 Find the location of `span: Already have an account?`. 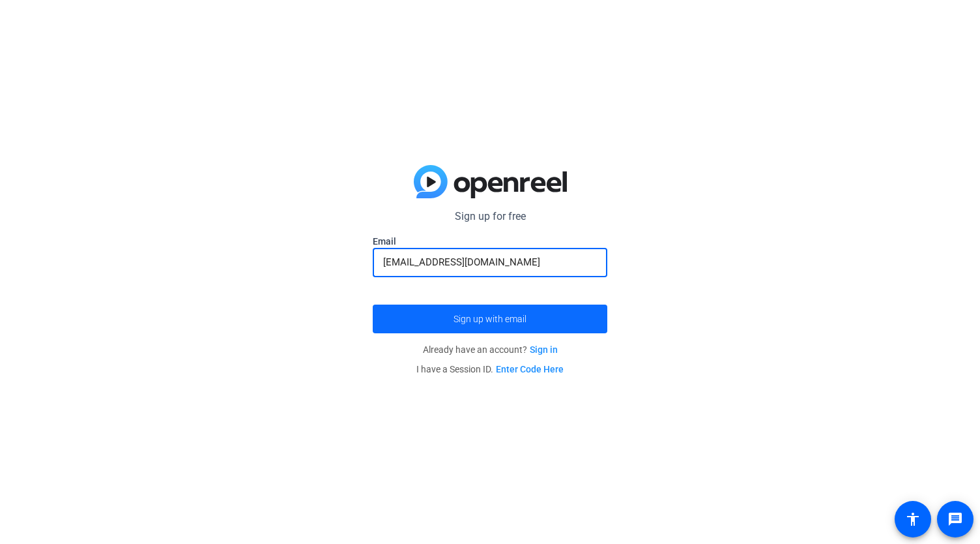

span: Already have an account? is located at coordinates (490, 349).